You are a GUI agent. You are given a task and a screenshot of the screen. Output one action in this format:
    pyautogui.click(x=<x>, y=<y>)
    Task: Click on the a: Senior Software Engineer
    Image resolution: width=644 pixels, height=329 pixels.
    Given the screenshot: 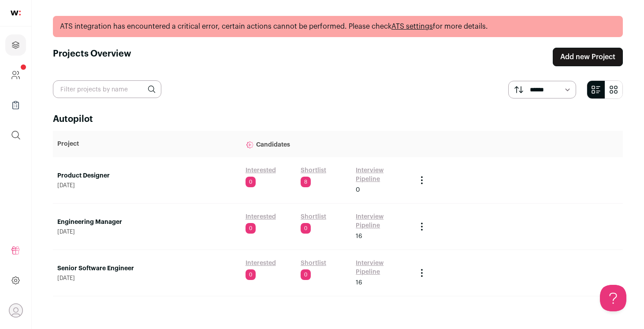 What is the action you would take?
    pyautogui.click(x=147, y=269)
    